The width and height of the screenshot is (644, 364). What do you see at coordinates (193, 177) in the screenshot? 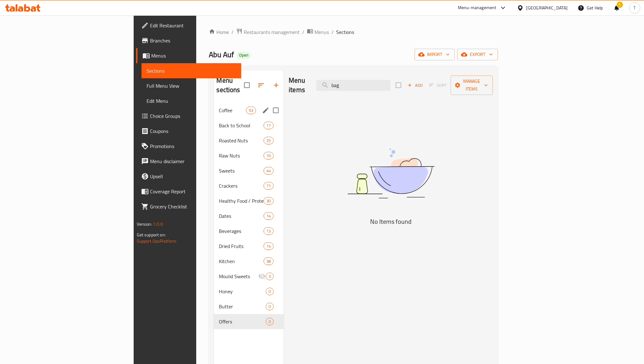
I see `span: Upsell` at bounding box center [193, 177].